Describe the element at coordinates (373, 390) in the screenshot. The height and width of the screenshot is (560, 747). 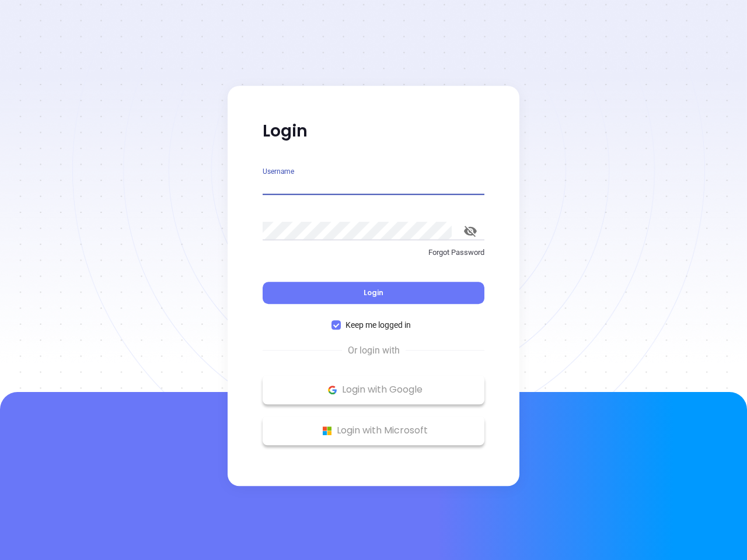
I see `button: Google Logo Login with Google` at that location.